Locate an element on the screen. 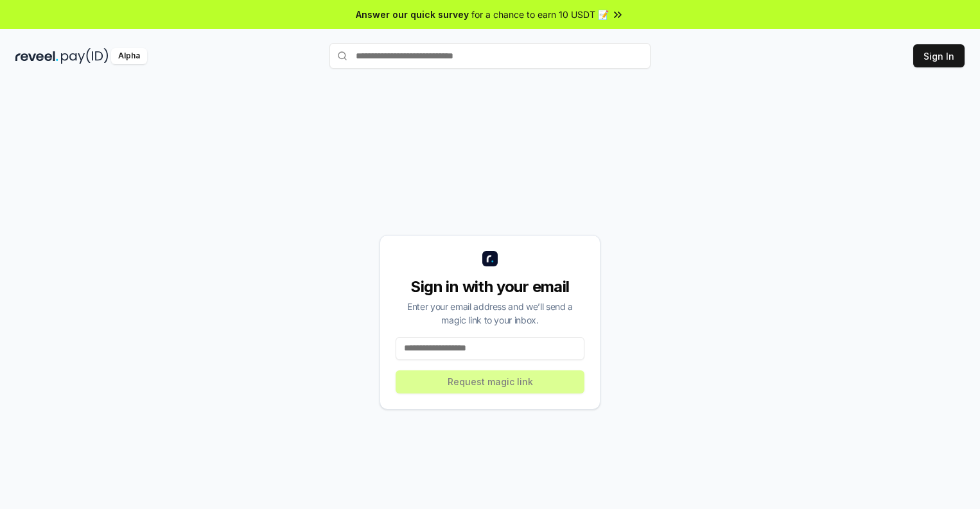  img: logo_small is located at coordinates (490, 259).